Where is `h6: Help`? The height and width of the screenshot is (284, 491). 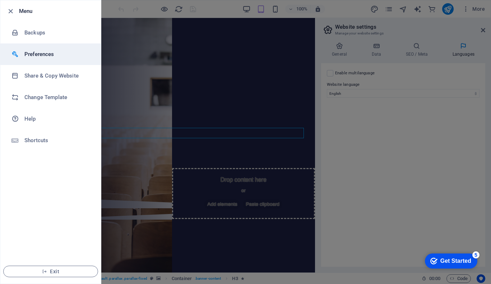
h6: Help is located at coordinates (57, 119).